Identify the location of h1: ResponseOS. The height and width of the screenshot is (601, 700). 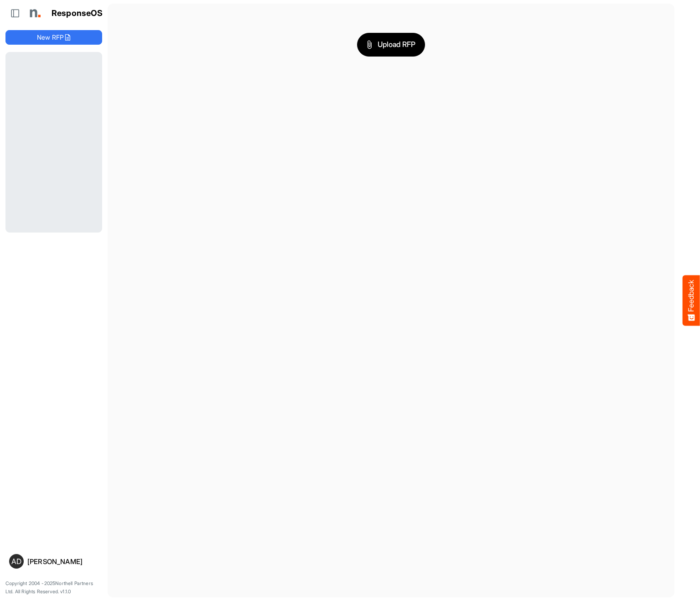
(77, 13).